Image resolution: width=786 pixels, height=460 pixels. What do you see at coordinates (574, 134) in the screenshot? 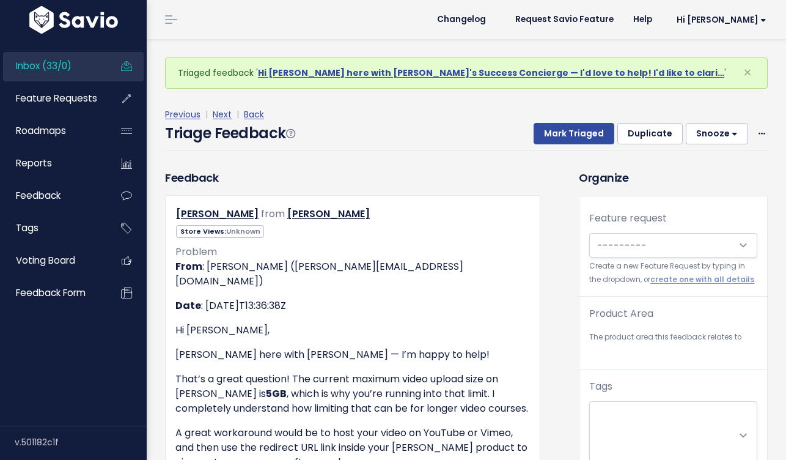
I see `button: Mark Triaged` at bounding box center [574, 134].